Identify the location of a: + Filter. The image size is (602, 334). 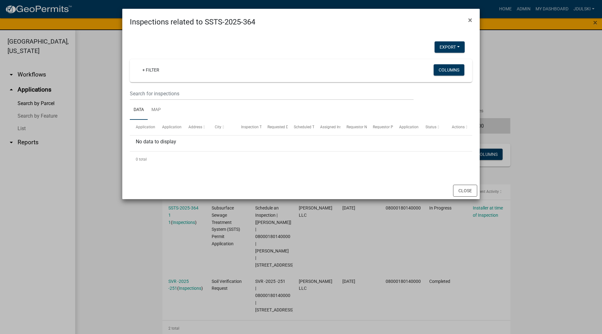
(151, 70).